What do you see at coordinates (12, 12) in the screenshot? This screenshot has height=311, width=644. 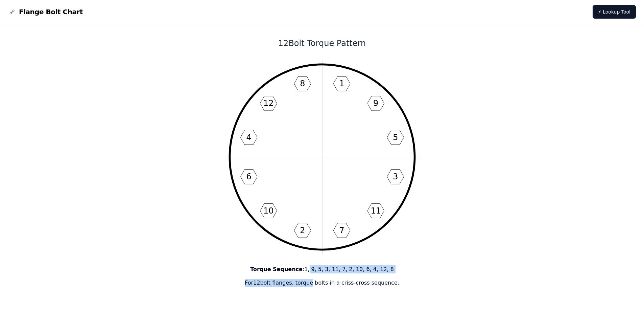 I see `img: Flange Bolt Chart Logo` at bounding box center [12, 12].